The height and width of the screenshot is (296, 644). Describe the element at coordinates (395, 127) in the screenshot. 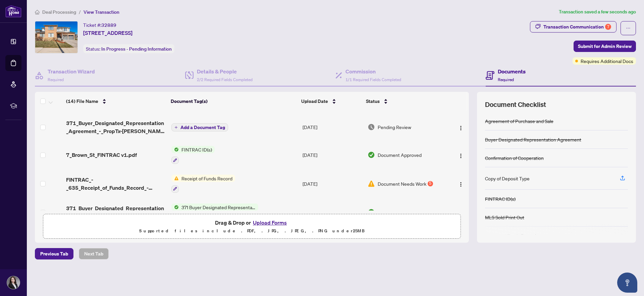

I see `span: Pending Review` at that location.